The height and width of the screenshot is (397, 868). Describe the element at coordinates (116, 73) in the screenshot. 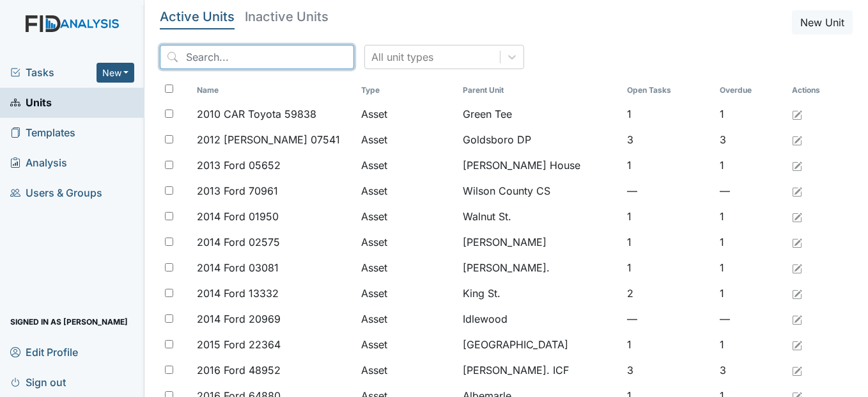

I see `button: New` at that location.